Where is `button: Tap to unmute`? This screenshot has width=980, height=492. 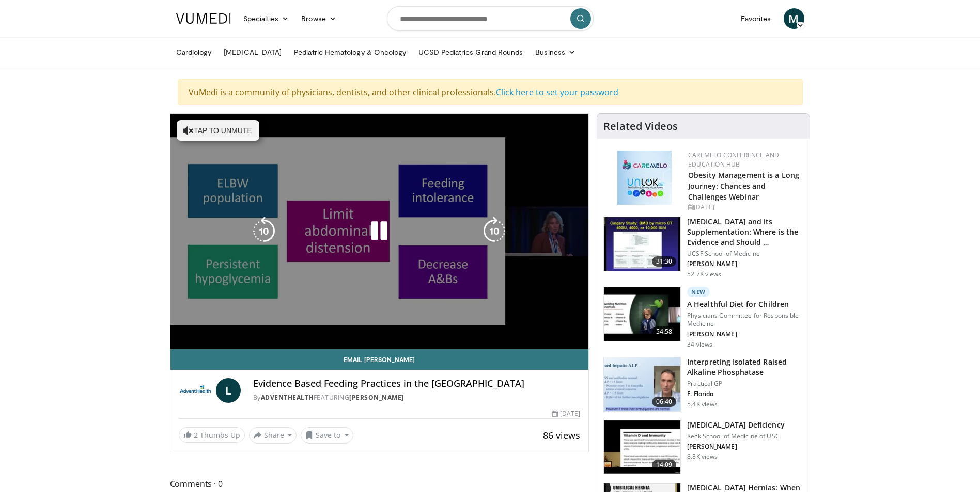 button: Tap to unmute is located at coordinates (218, 130).